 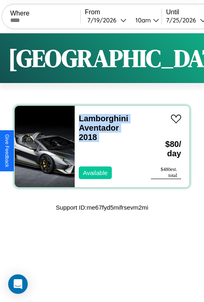 I want to click on div: Open Intercom Messenger, so click(x=18, y=285).